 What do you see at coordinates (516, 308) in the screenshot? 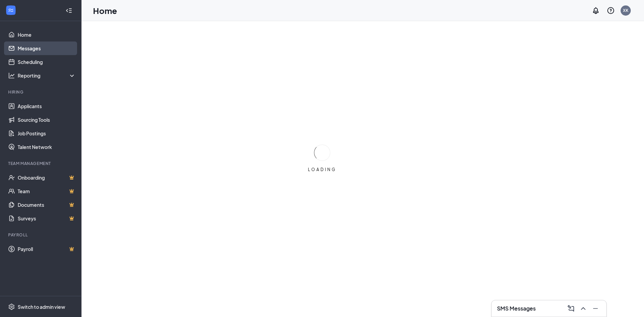
I see `h3: SMS Messages` at bounding box center [516, 308].